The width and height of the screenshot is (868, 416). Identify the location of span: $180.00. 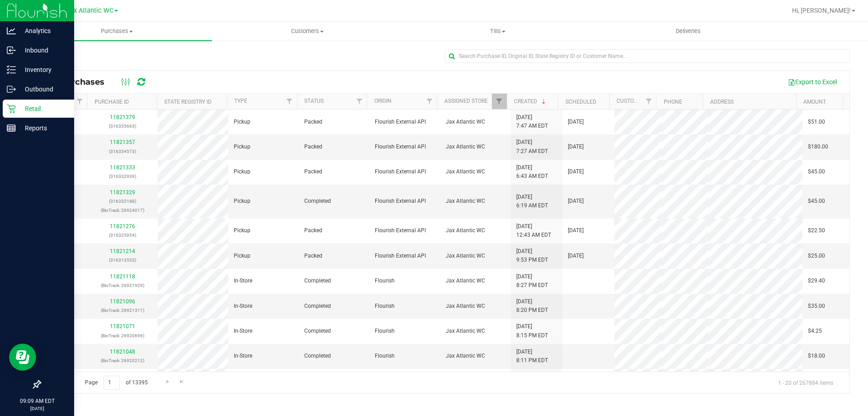
(818, 146).